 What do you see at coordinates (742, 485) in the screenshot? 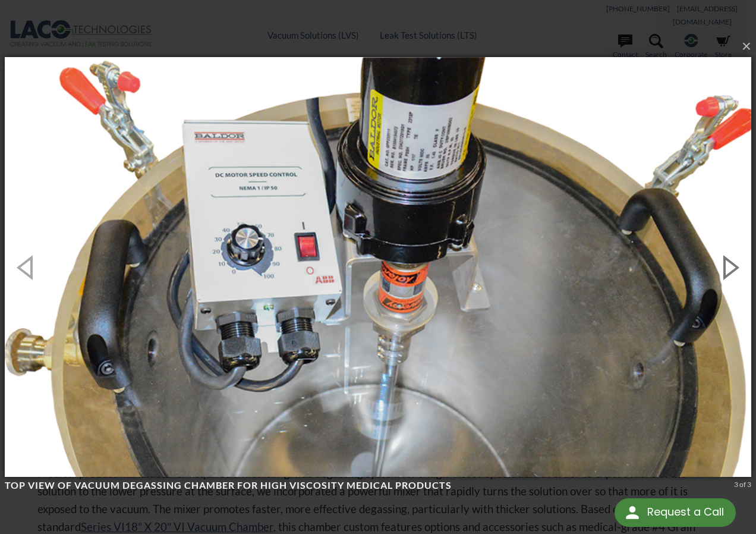
I see `div: 3 of 3` at bounding box center [742, 485].